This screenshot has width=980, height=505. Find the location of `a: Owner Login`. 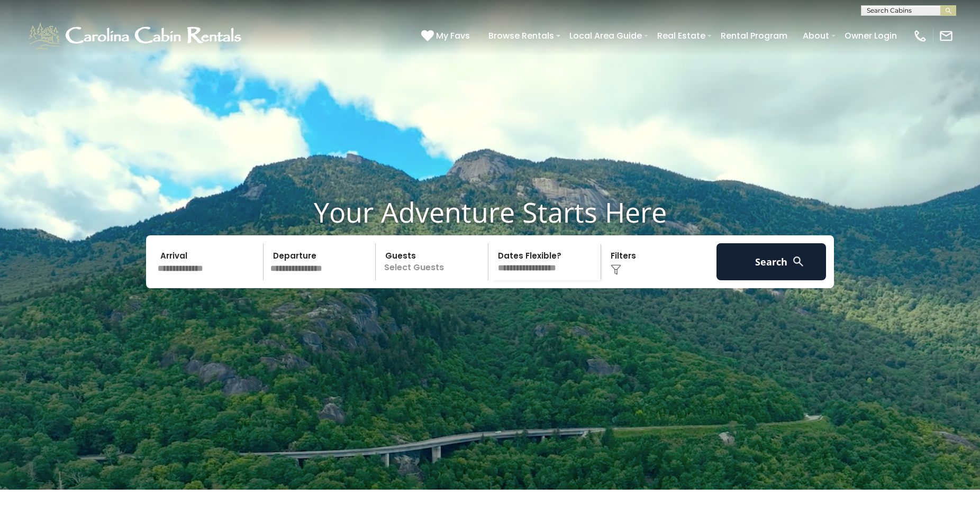

a: Owner Login is located at coordinates (870, 35).